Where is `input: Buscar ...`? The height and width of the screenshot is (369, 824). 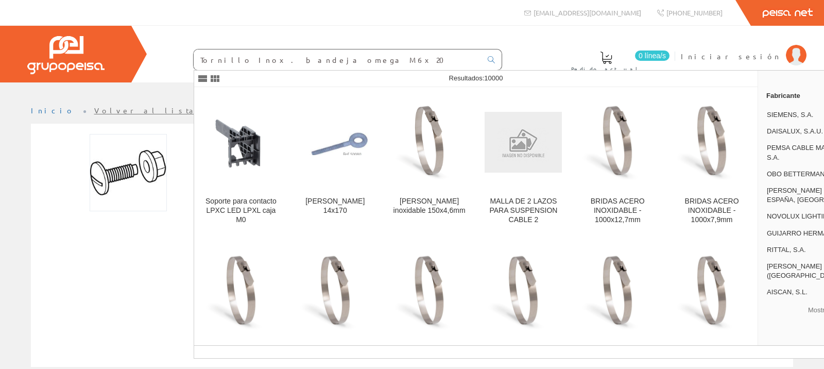
input: Buscar ... is located at coordinates (338, 60).